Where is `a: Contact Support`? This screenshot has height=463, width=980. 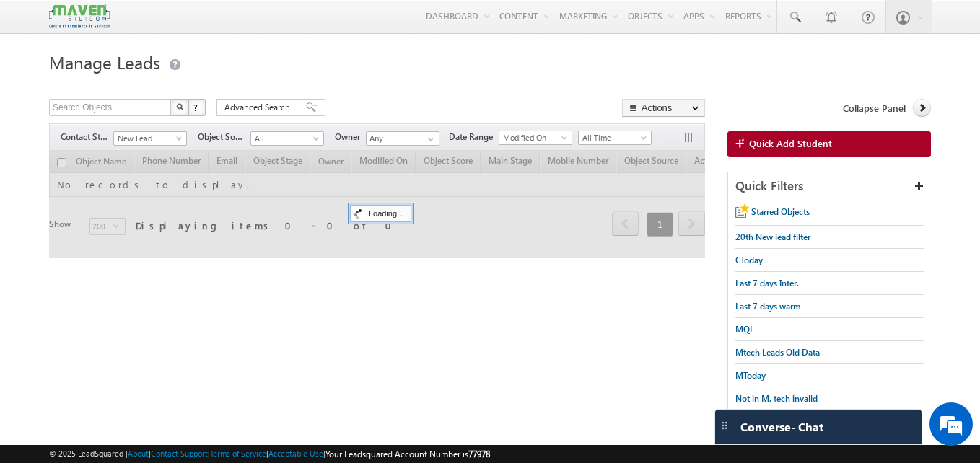
a: Contact Support is located at coordinates (179, 453).